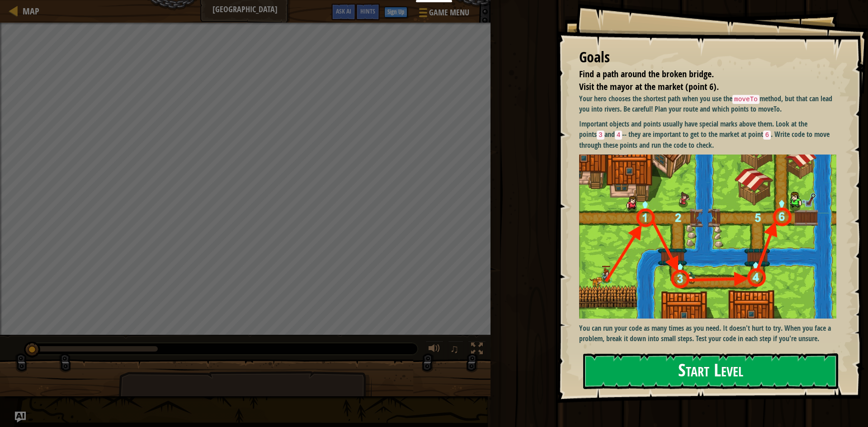 Image resolution: width=868 pixels, height=427 pixels. Describe the element at coordinates (443, 14) in the screenshot. I see `button: Game Menu` at that location.